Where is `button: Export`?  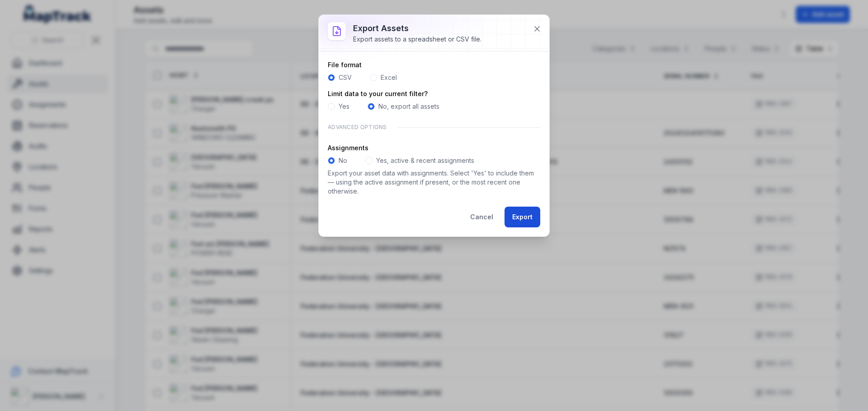
button: Export is located at coordinates (522, 217).